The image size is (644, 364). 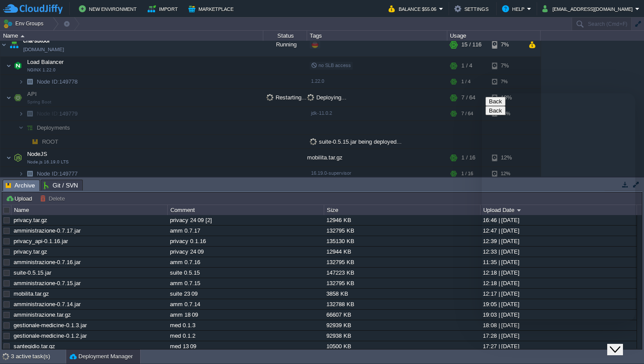 I want to click on a: Node ID:149779, so click(x=58, y=114).